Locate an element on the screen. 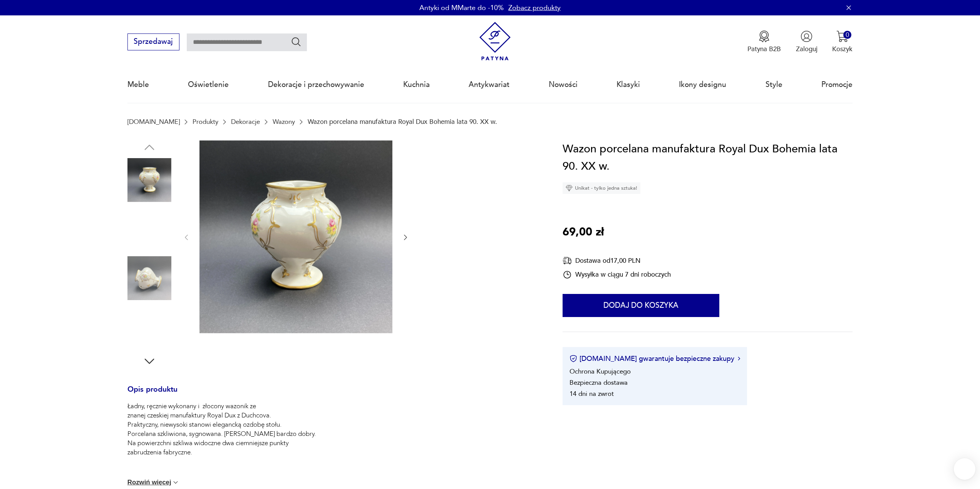 Image resolution: width=980 pixels, height=489 pixels. img: Ikonka użytkownika is located at coordinates (806, 36).